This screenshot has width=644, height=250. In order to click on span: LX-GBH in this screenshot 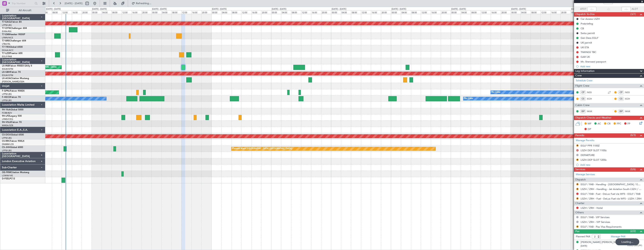, I will do `click(6, 72)`.